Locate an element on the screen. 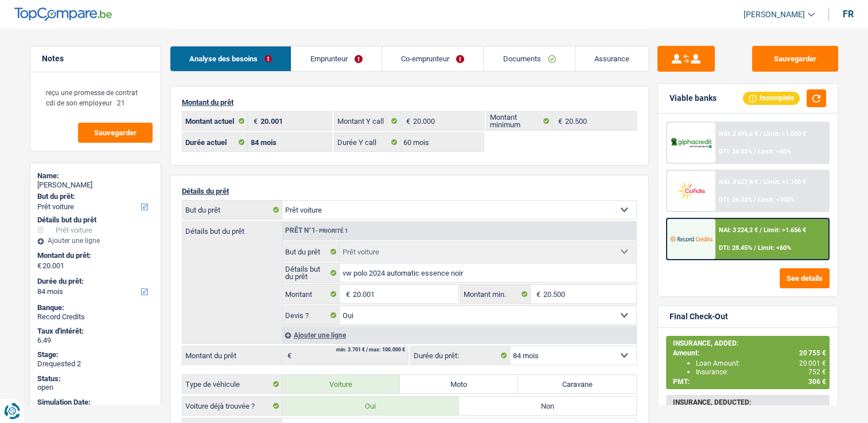 This screenshot has width=868, height=423. span: Limit: >1.000 € is located at coordinates (784, 134).